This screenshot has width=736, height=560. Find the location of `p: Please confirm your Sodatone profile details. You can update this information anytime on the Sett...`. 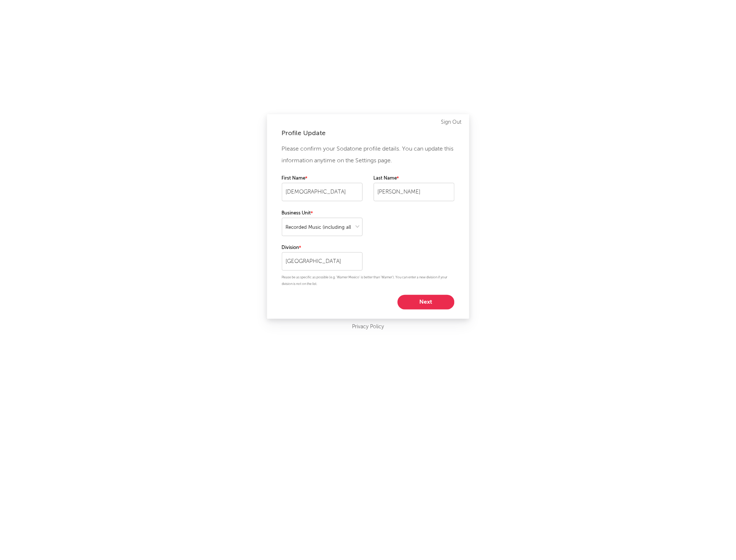

p: Please confirm your Sodatone profile details. You can update this information anytime on the Sett... is located at coordinates (368, 155).